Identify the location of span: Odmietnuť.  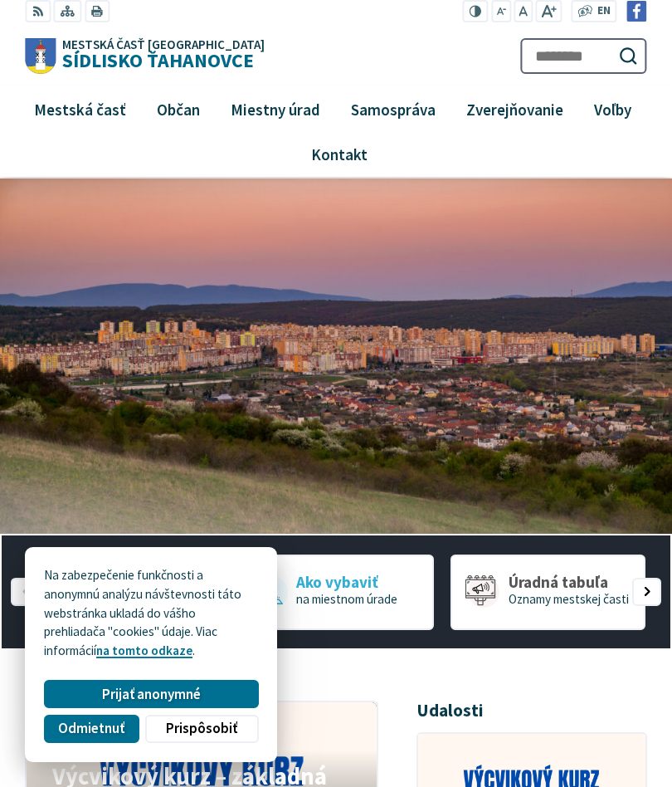
(91, 728).